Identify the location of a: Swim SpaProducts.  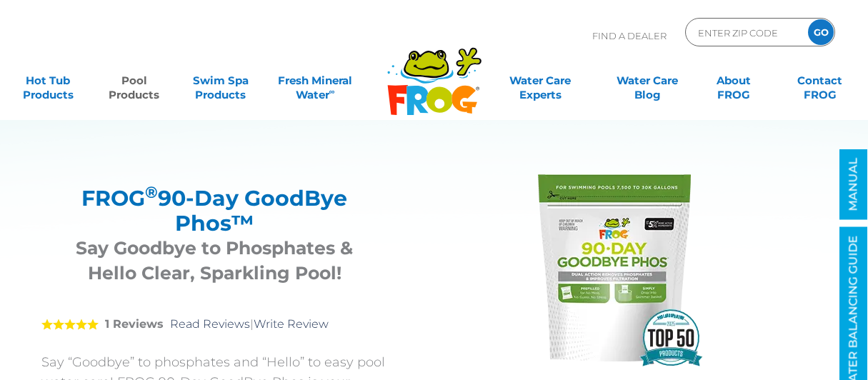
(221, 81).